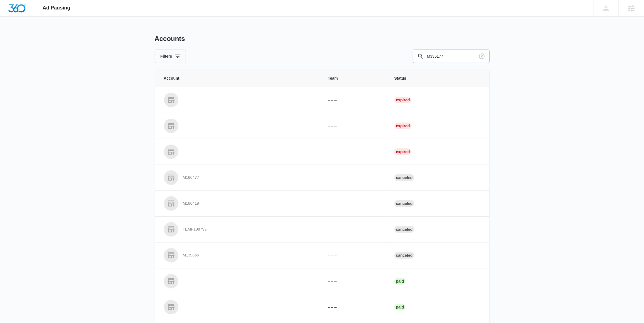 The height and width of the screenshot is (323, 644). Describe the element at coordinates (239, 256) in the screenshot. I see `a: M139866` at that location.